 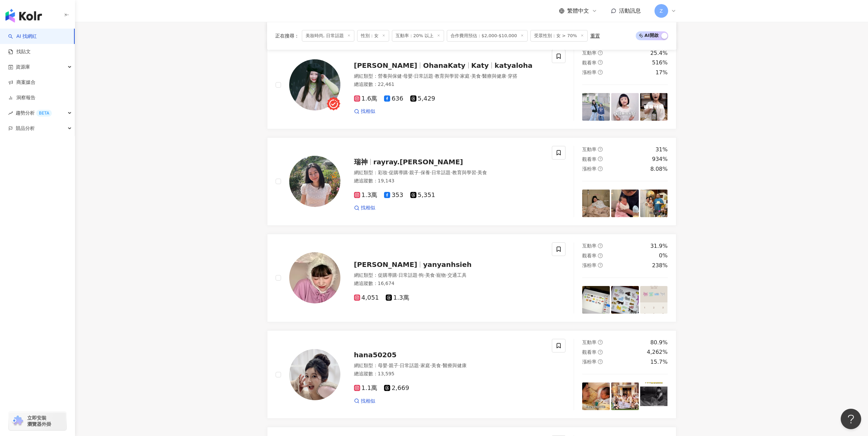 I want to click on a: 商案媒合, so click(x=22, y=83).